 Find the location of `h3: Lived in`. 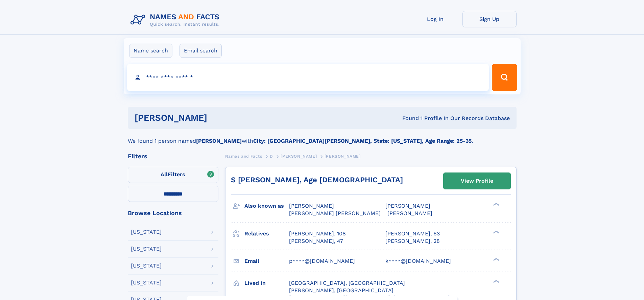

h3: Lived in is located at coordinates (267, 283).